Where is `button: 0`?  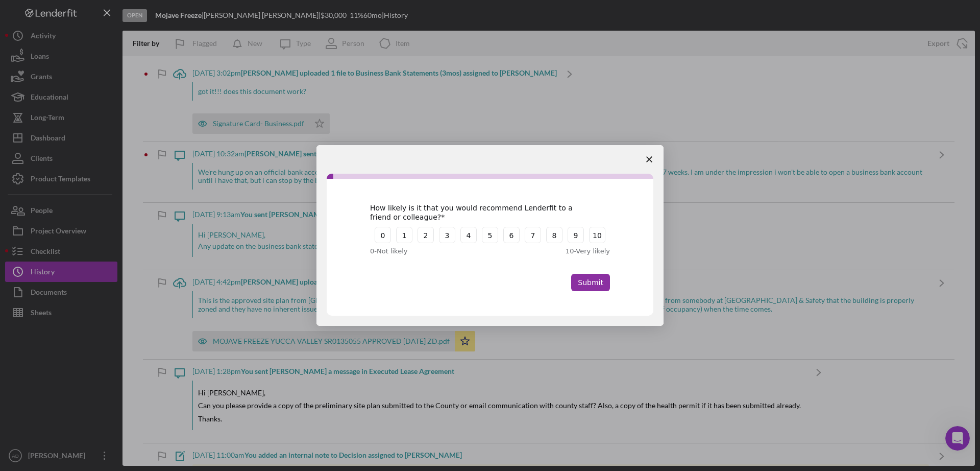
button: 0 is located at coordinates (383, 235).